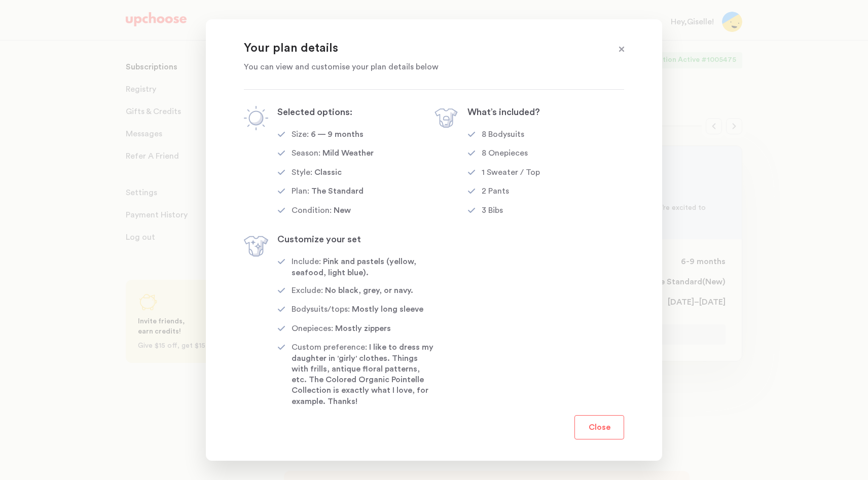 This screenshot has width=868, height=480. What do you see at coordinates (495, 192) in the screenshot?
I see `div: 2 Pants` at bounding box center [495, 192].